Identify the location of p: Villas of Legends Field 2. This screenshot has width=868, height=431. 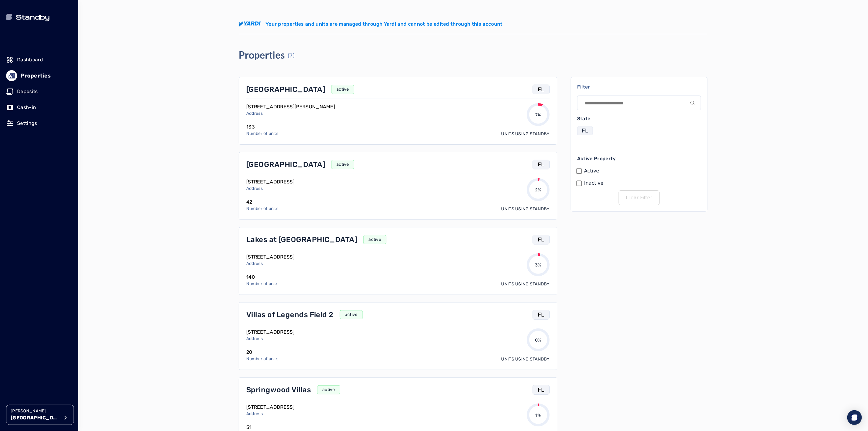
(290, 315).